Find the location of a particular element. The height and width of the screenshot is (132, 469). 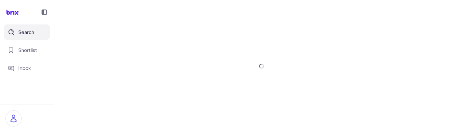

span: Inbox is located at coordinates (24, 68).